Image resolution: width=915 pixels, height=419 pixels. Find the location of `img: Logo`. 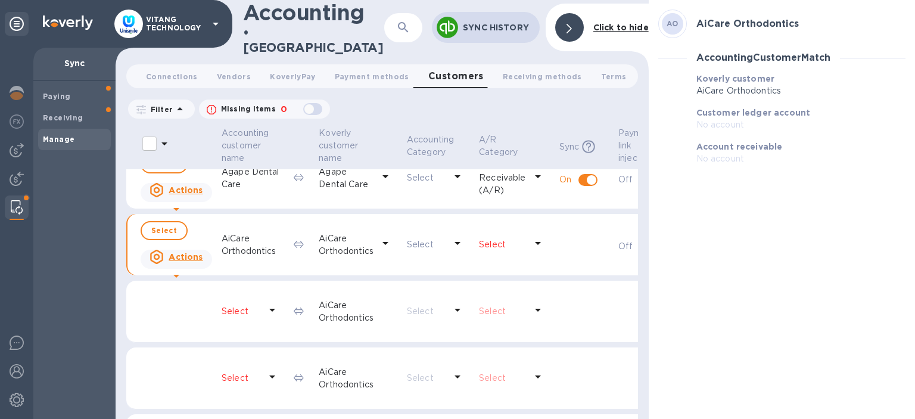

img: Logo is located at coordinates (68, 23).